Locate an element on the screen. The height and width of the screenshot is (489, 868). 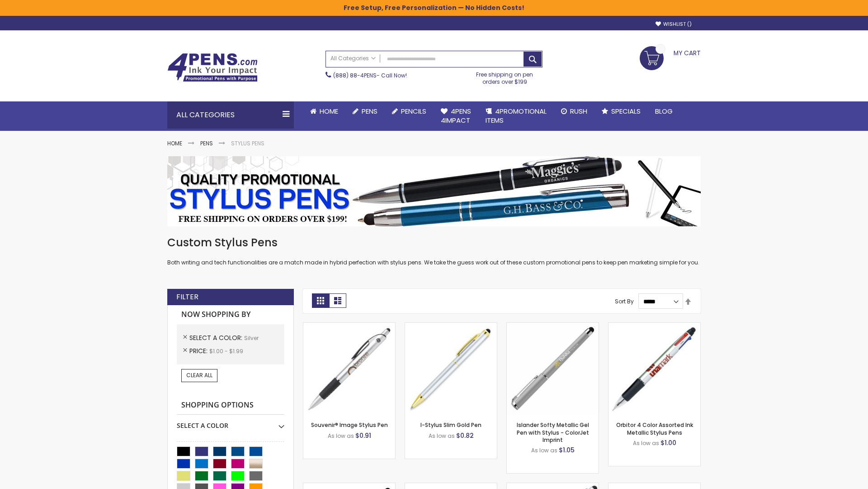
a: All Categories is located at coordinates (353, 58).